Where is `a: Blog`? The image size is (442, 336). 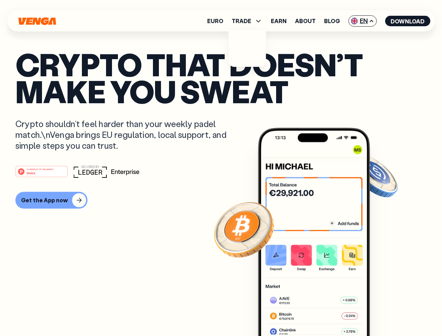
a: Blog is located at coordinates (332, 21).